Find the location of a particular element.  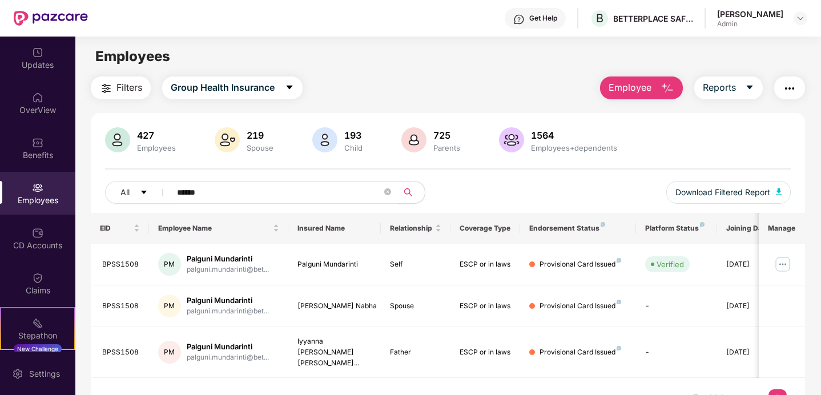

img: svg+xml;base64,PHN2ZyBpZD0iVXBkYXRlZCIgeG1sbnM9Imh0dHA6Ly93d3cudzMub3JnLzIwMDAvc3ZnIiB3aWR0aD0iMj... is located at coordinates (38, 52).